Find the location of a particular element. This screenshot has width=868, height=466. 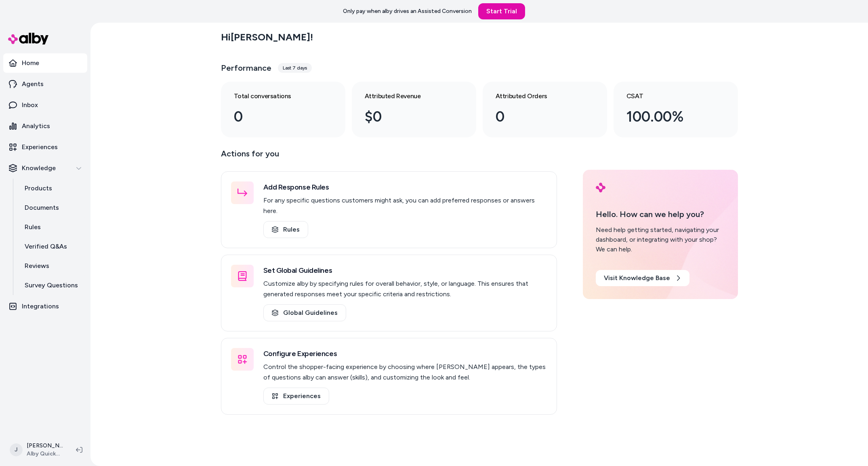

span: Alby QuickStart Store is located at coordinates (45, 454).